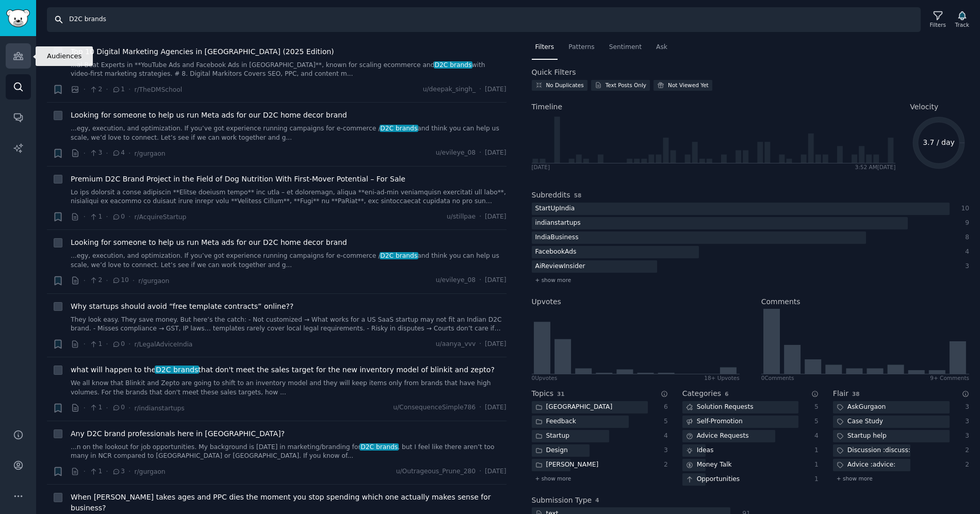 This screenshot has height=514, width=980. I want to click on a: ...egy, execution, and optimization. If you’ve got experience running campaigns for e-commerce /D..., so click(288, 261).